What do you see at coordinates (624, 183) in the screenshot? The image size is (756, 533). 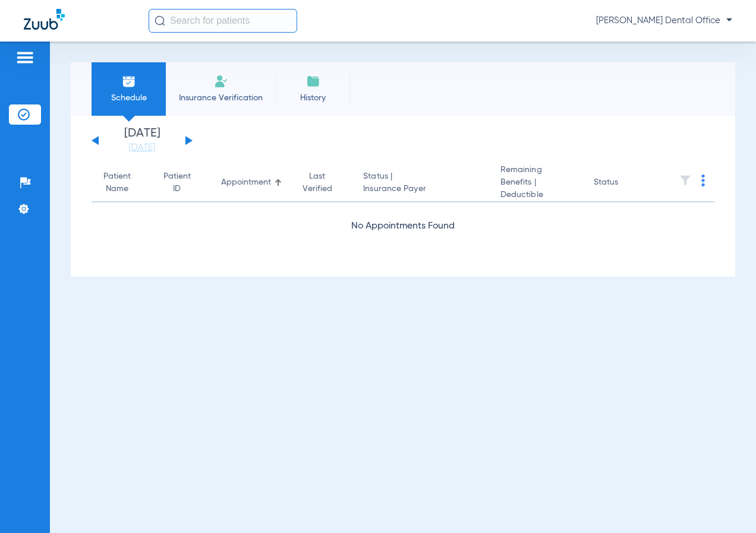 I see `th: Status` at bounding box center [624, 183].